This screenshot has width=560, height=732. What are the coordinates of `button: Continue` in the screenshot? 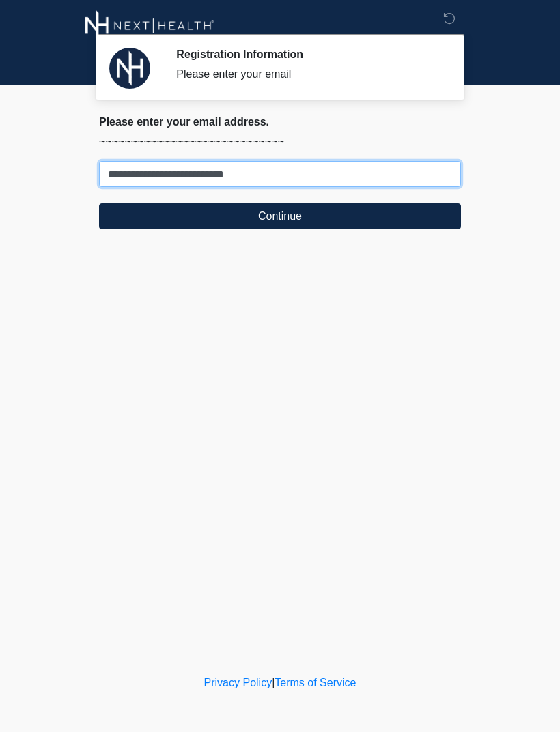 It's located at (280, 216).